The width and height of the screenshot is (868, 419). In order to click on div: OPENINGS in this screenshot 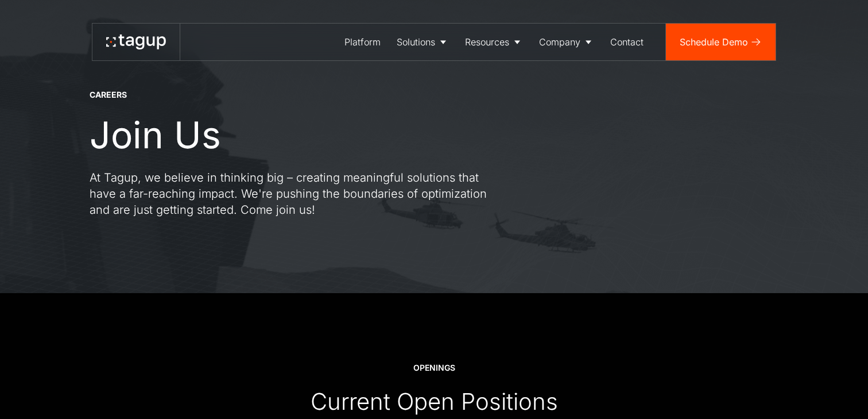, I will do `click(434, 368)`.